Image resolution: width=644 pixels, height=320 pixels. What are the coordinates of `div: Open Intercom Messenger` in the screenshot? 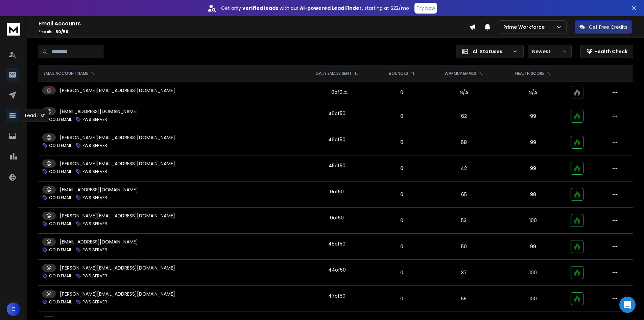 It's located at (628, 305).